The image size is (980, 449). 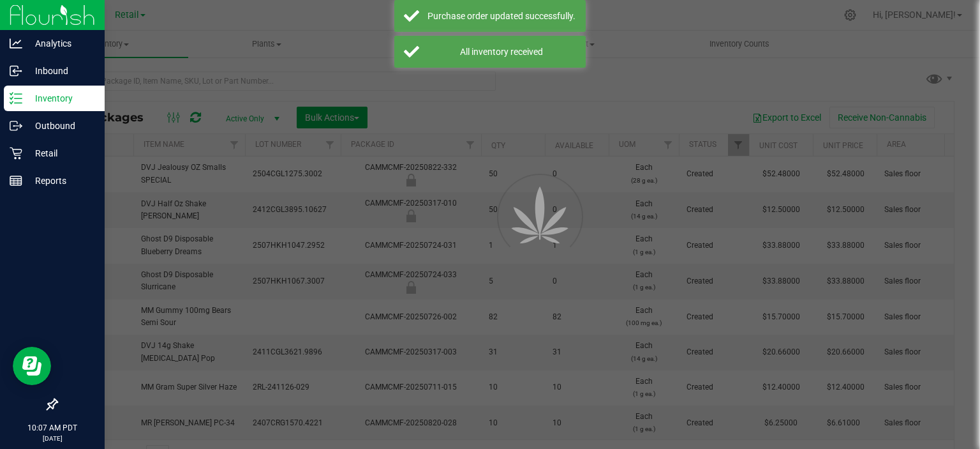 I want to click on p: 10:07 AM PDT, so click(x=52, y=428).